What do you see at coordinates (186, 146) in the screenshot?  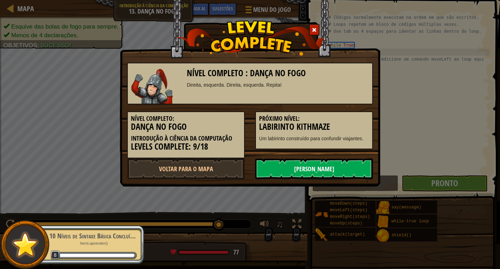 I see `h3: Levels Complete: 9/18` at bounding box center [186, 146].